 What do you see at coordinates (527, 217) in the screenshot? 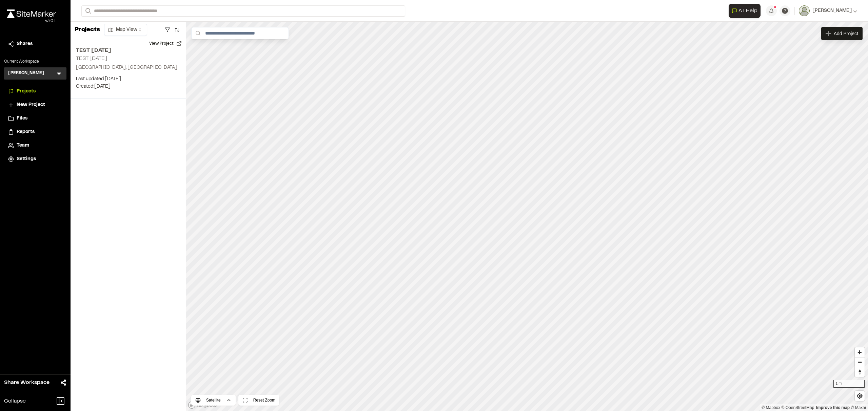
I see `canvas: Map` at bounding box center [527, 217].